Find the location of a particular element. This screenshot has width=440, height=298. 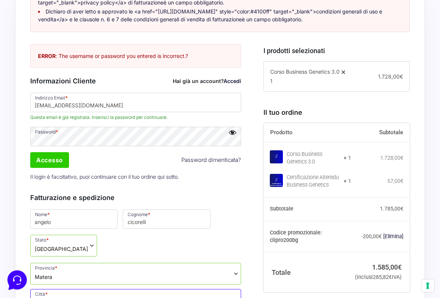

bdi: 1.785,00 is located at coordinates (392, 208).